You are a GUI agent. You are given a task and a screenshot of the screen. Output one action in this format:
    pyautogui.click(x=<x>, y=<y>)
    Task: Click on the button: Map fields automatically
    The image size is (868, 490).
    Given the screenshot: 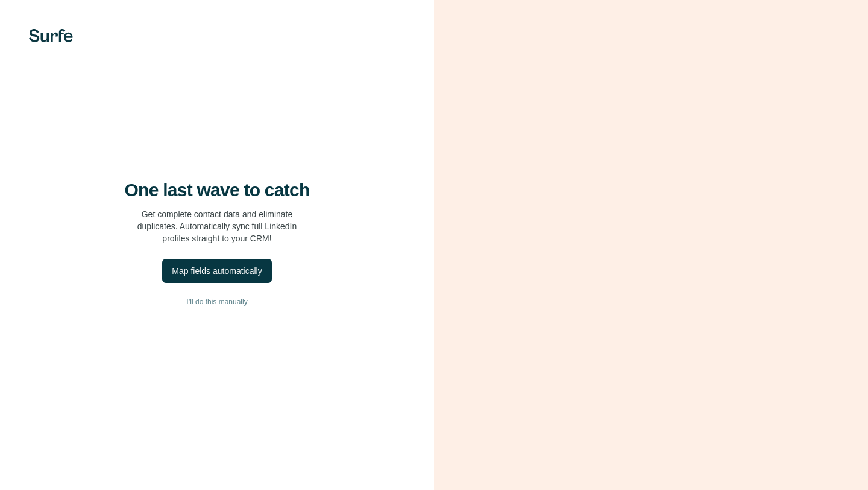 What is the action you would take?
    pyautogui.click(x=217, y=271)
    